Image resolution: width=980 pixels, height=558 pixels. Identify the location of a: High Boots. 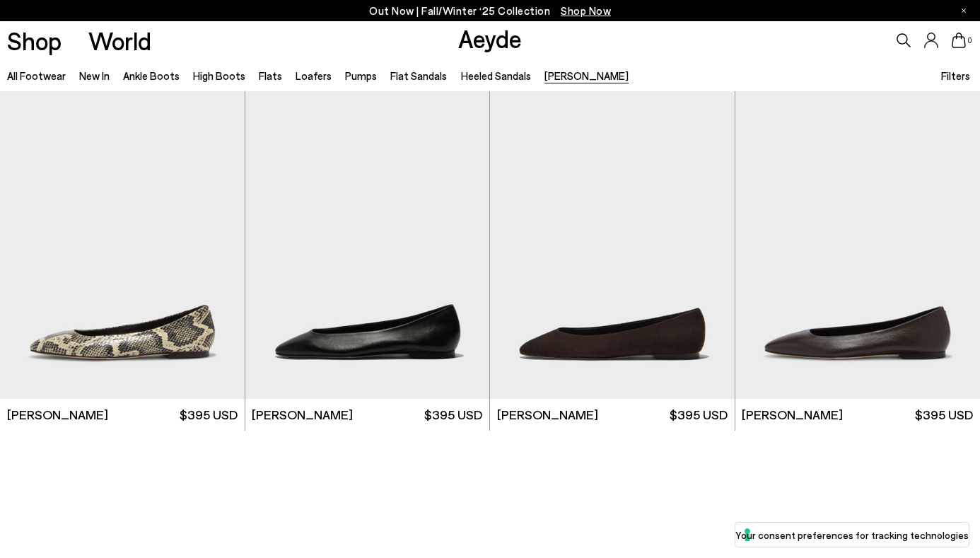
(219, 76).